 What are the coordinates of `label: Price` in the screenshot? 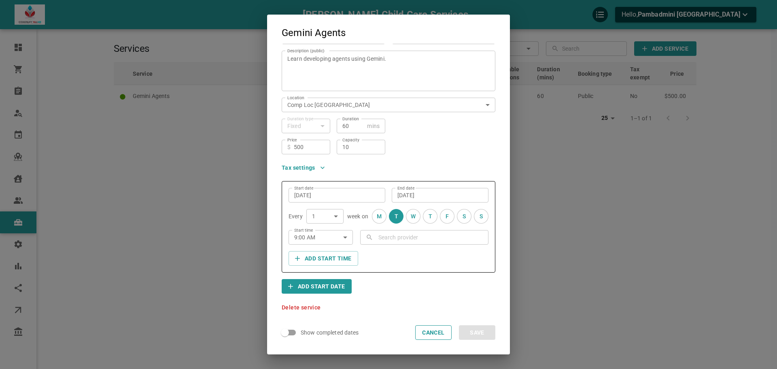 It's located at (292, 140).